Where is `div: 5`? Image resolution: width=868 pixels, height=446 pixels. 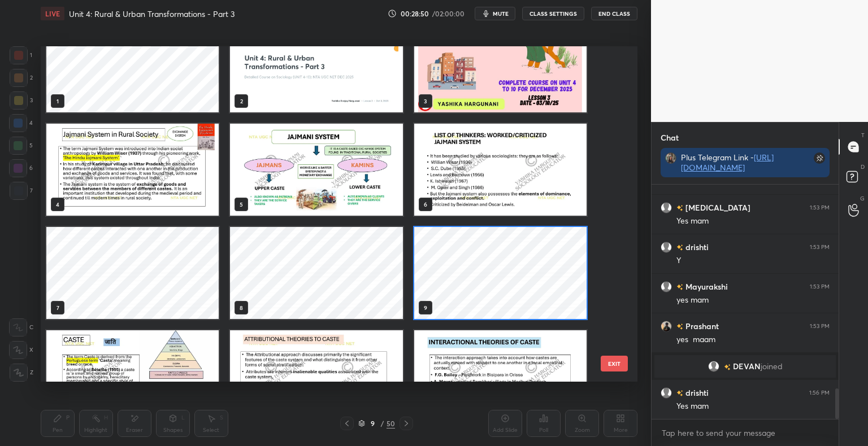 div: 5 is located at coordinates (21, 146).